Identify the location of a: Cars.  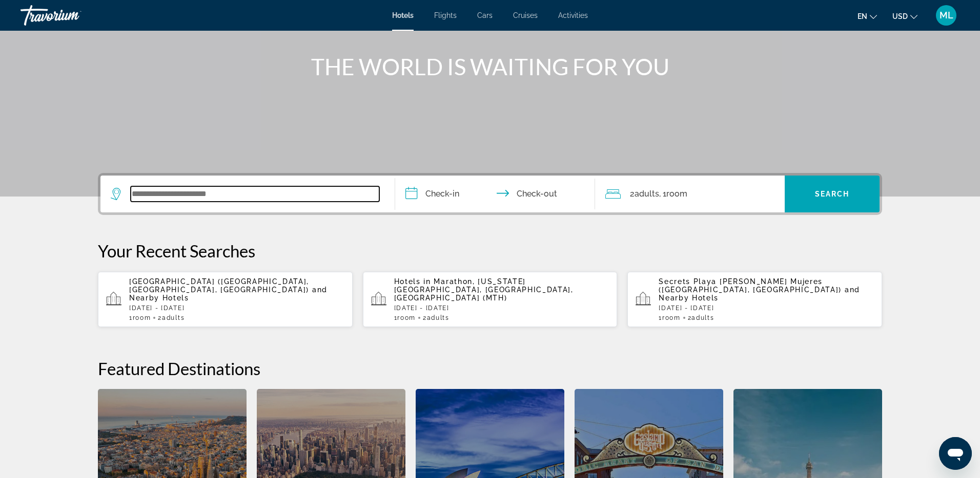
(484, 15).